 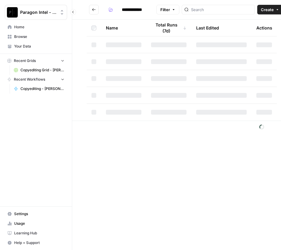 What do you see at coordinates (36, 37) in the screenshot?
I see `a: Browse` at bounding box center [36, 37].